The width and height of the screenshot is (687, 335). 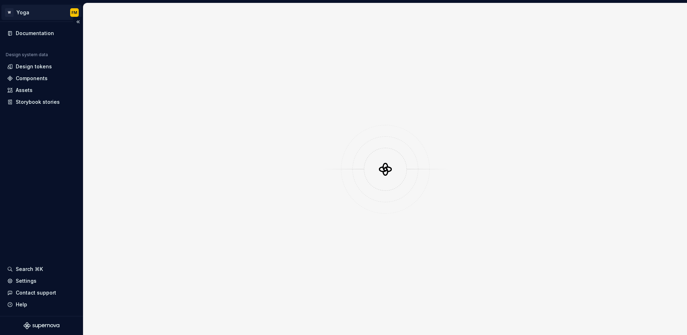 I want to click on div: Settings, so click(x=26, y=281).